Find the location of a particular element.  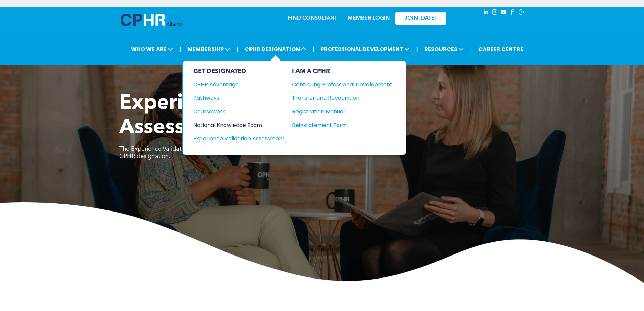

a: MEMBER LOGIN is located at coordinates (368, 18).